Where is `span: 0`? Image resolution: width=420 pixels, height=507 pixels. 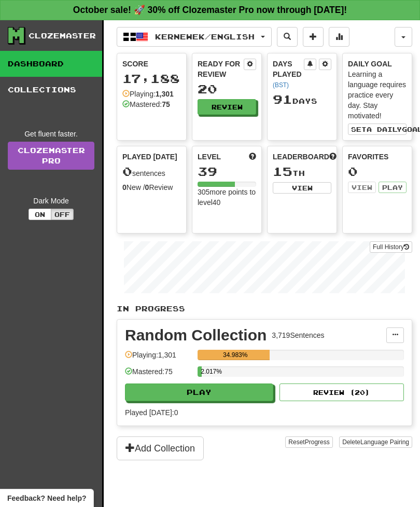
span: 0 is located at coordinates (127, 171).